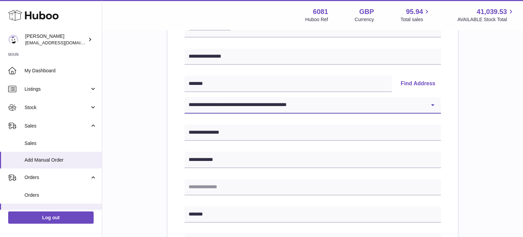  What do you see at coordinates (418, 84) in the screenshot?
I see `button: Find Address` at bounding box center [418, 84].